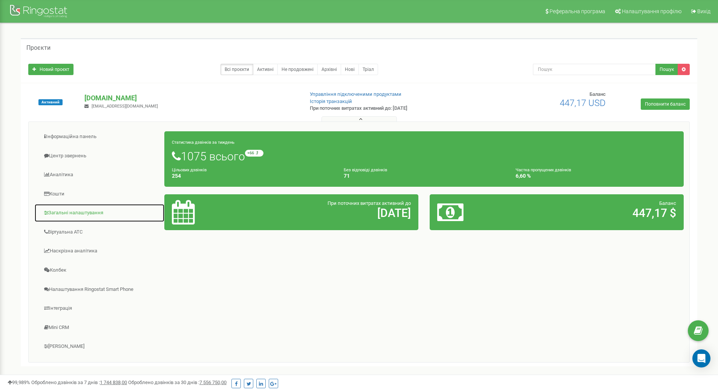 This screenshot has width=718, height=392. Describe the element at coordinates (583, 103) in the screenshot. I see `span: 447,17 USD` at that location.